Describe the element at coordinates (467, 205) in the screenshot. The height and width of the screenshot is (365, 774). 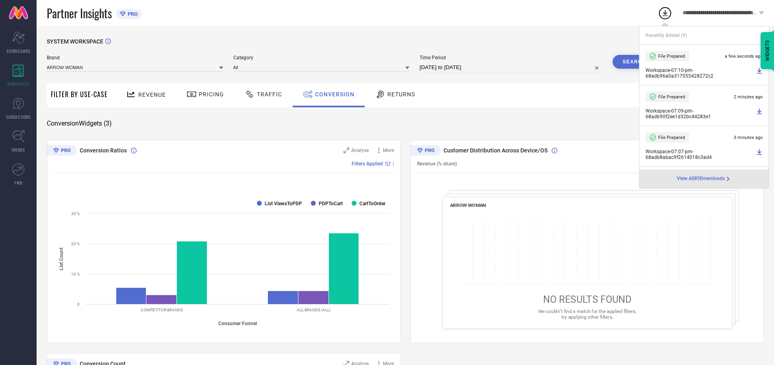
I see `span: ARROW WOMAN` at that location.